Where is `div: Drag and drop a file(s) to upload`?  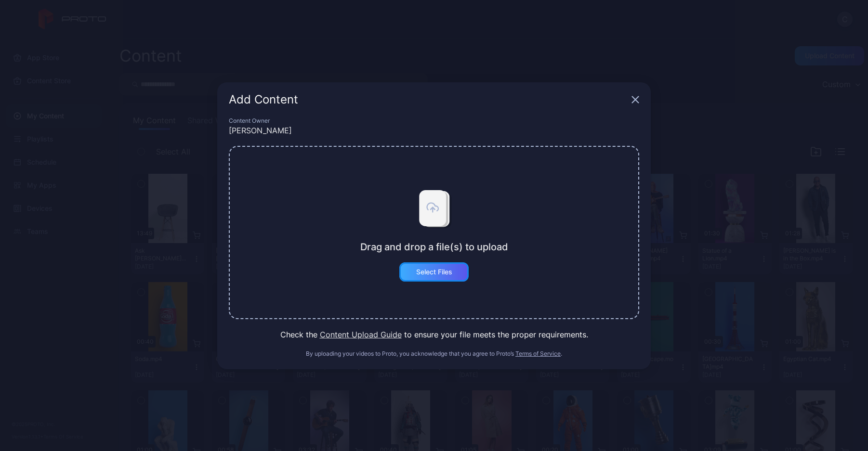 div: Drag and drop a file(s) to upload is located at coordinates (434, 247).